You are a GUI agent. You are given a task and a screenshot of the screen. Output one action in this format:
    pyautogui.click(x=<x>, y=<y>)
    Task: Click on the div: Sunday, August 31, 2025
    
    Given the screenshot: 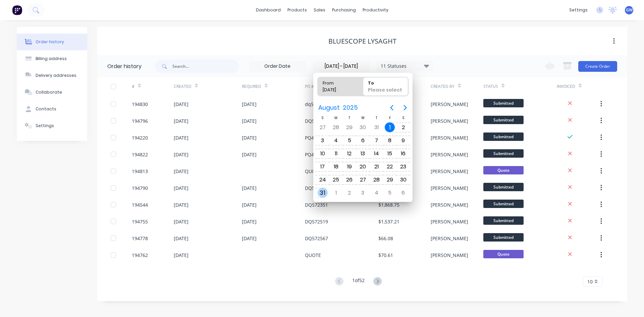 What is the action you would take?
    pyautogui.click(x=323, y=193)
    